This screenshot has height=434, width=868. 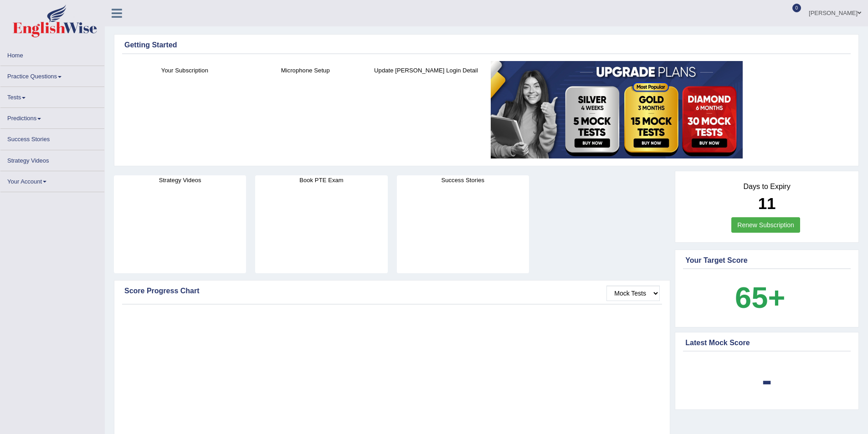 I want to click on a: Tests, so click(x=52, y=95).